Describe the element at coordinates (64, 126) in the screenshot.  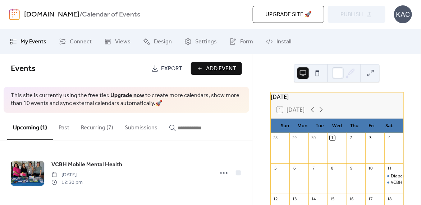
I see `button: Past` at that location.